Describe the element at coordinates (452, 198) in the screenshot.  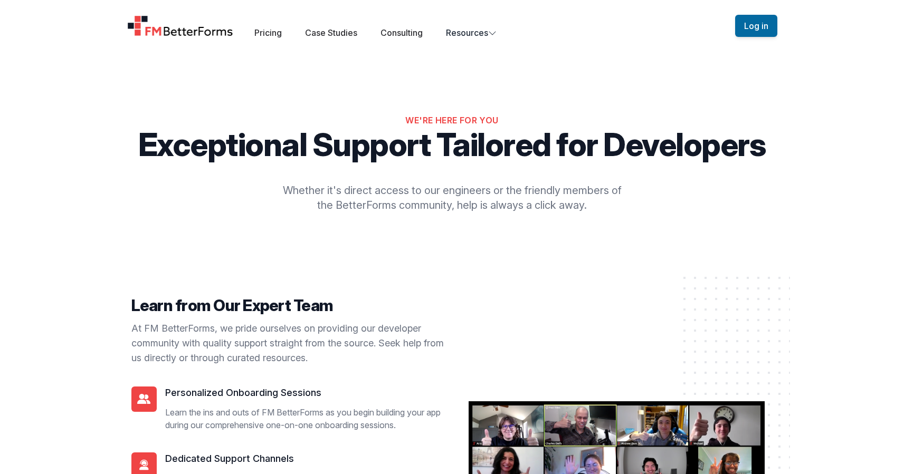
I see `p: Whether it's direct access to our engineers or the friendly members of the BetterForms community,...` at that location.